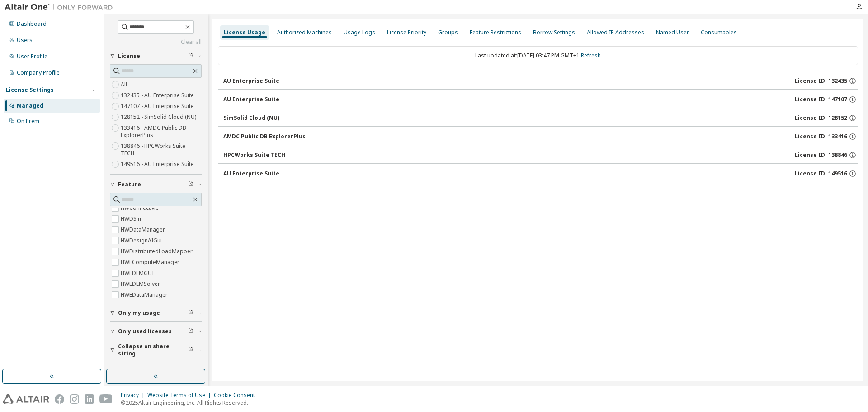  I want to click on div: Users, so click(24, 40).